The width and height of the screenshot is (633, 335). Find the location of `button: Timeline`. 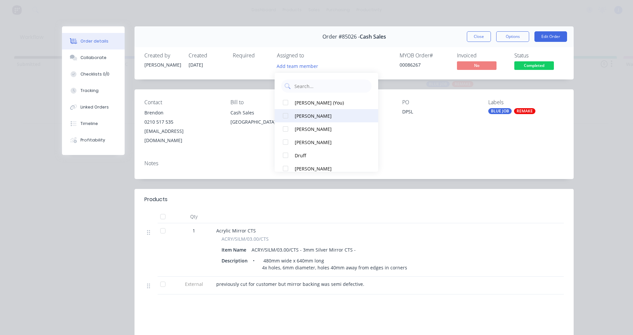

button: Timeline is located at coordinates (93, 124).